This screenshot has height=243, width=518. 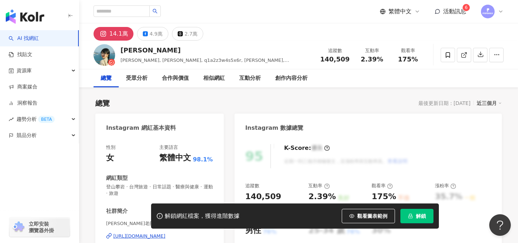 I want to click on div: 相似網紅, so click(x=214, y=78).